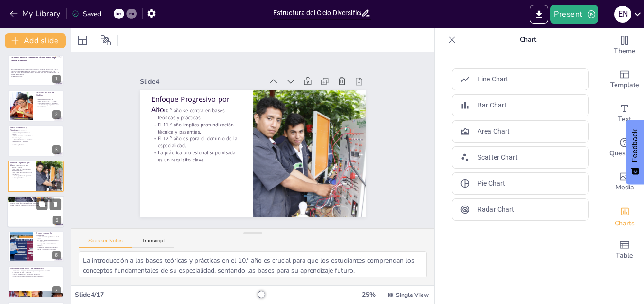 This screenshot has width=644, height=304. Describe the element at coordinates (635, 152) in the screenshot. I see `button: Feedback - Show survey` at that location.